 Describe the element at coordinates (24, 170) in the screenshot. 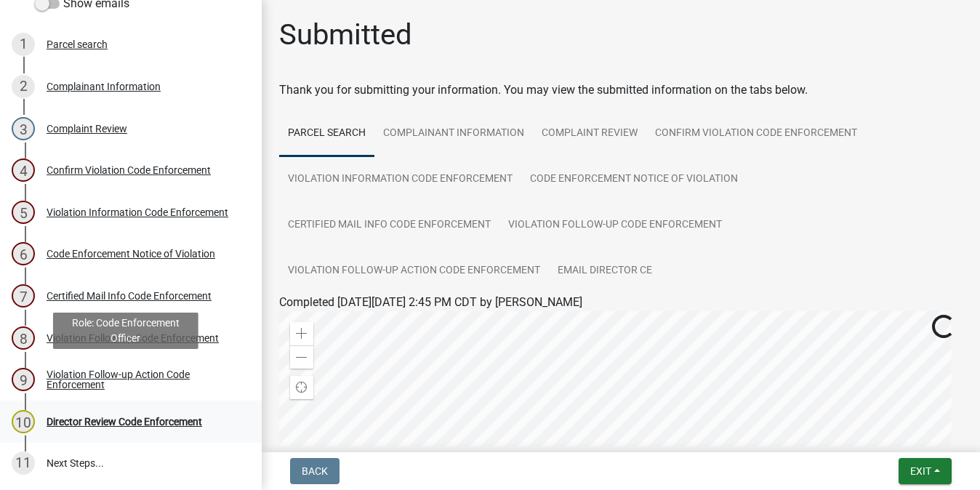

I see `div: 4` at that location.